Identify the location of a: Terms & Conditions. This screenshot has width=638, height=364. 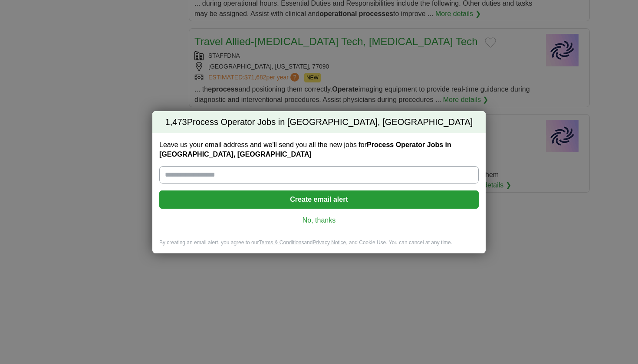
(281, 243).